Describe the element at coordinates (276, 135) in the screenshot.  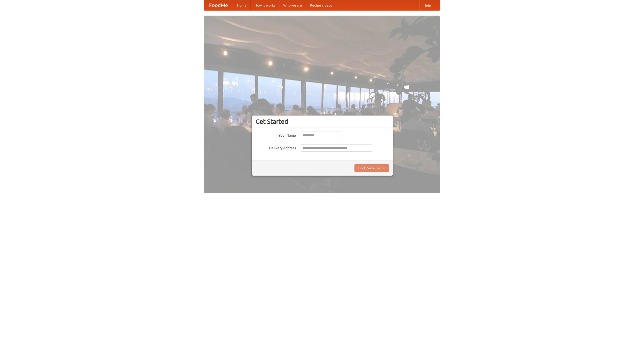
I see `label: Your Name` at that location.